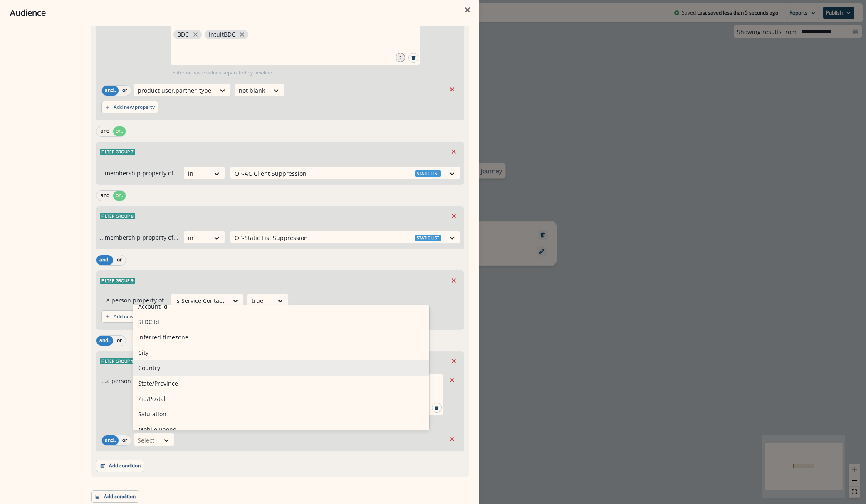 This screenshot has height=504, width=866. Describe the element at coordinates (222, 35) in the screenshot. I see `p: IntuitBDC` at that location.